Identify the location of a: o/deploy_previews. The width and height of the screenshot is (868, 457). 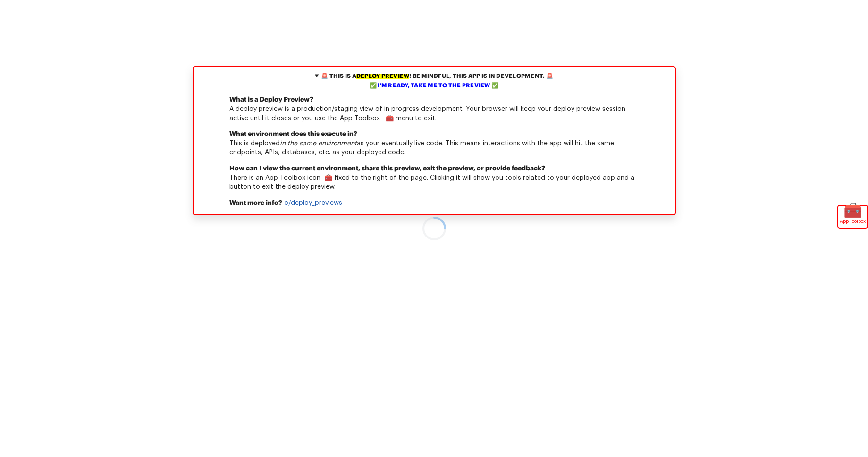
(313, 203).